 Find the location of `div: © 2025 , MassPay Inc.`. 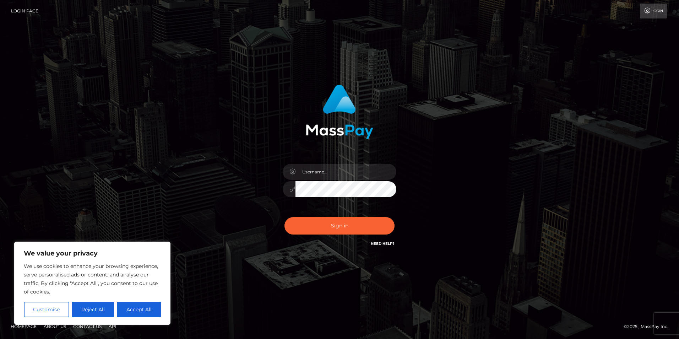

div: © 2025 , MassPay Inc. is located at coordinates (649, 327).